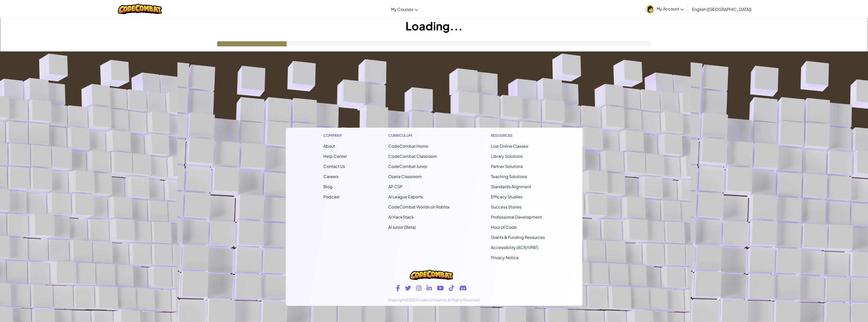  I want to click on a: CodeCombat Junior, so click(408, 166).